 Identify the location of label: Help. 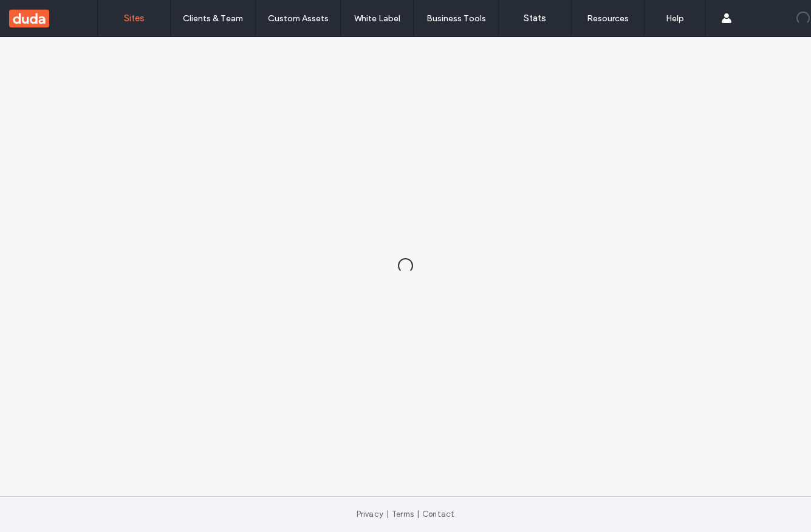
(675, 18).